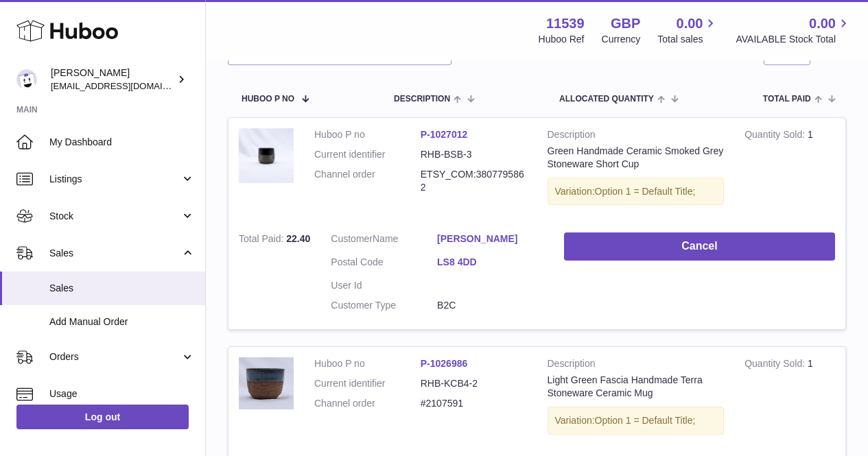 Image resolution: width=868 pixels, height=456 pixels. Describe the element at coordinates (444, 135) in the screenshot. I see `a: P-1027012` at that location.